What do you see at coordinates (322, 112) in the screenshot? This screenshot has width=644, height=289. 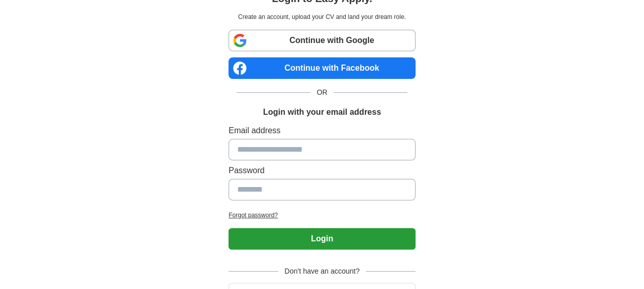 I see `h1: Login with your email address` at bounding box center [322, 112].